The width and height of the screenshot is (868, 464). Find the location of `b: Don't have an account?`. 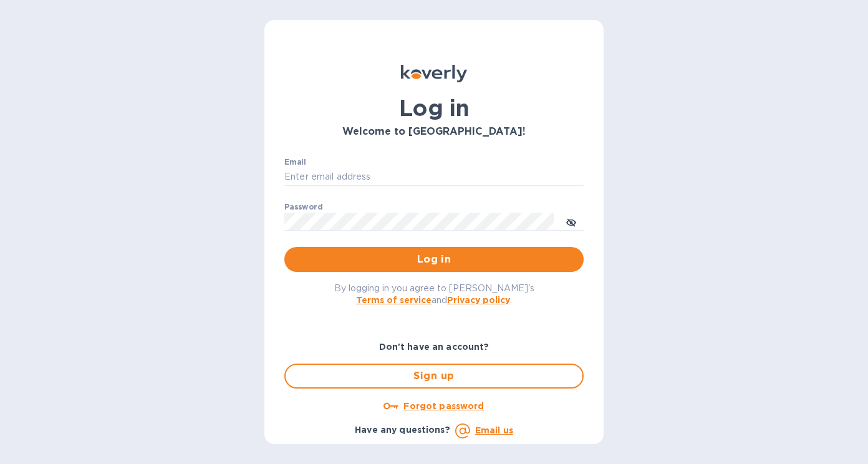

b: Don't have an account? is located at coordinates (434, 347).